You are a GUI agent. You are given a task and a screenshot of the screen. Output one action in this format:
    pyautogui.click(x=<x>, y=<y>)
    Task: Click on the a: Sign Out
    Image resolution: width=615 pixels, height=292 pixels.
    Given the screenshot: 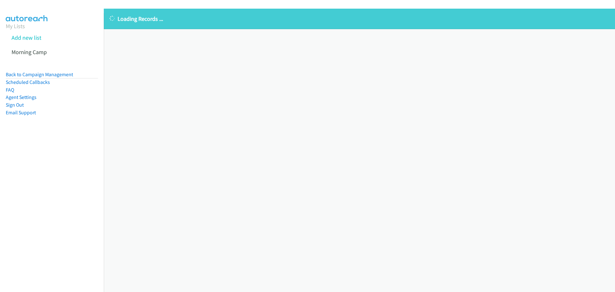 What is the action you would take?
    pyautogui.click(x=15, y=105)
    